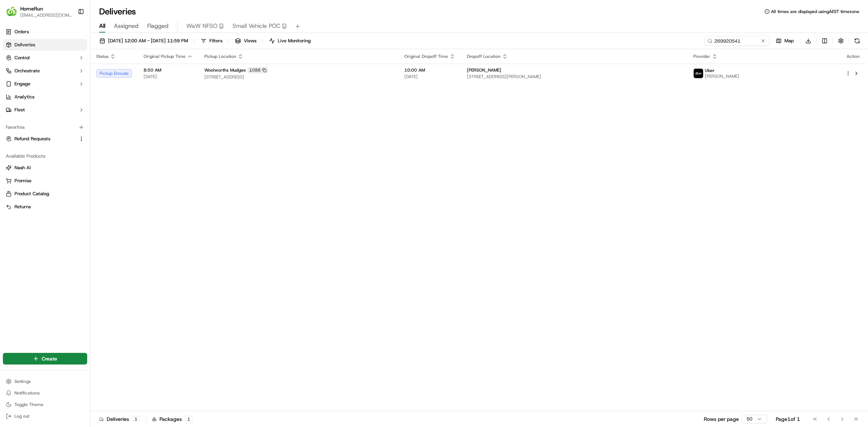 Image resolution: width=868 pixels, height=427 pixels. What do you see at coordinates (49, 358) in the screenshot?
I see `span: Create` at bounding box center [49, 358].